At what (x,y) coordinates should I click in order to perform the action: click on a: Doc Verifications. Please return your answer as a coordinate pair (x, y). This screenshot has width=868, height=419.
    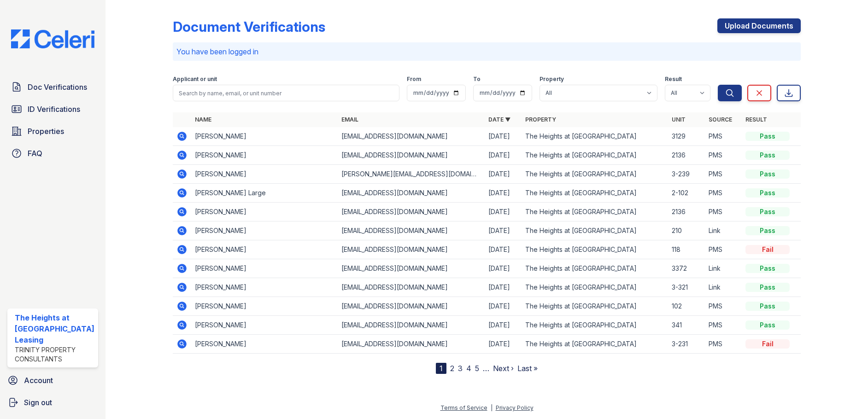
    Looking at the image, I should click on (53, 87).